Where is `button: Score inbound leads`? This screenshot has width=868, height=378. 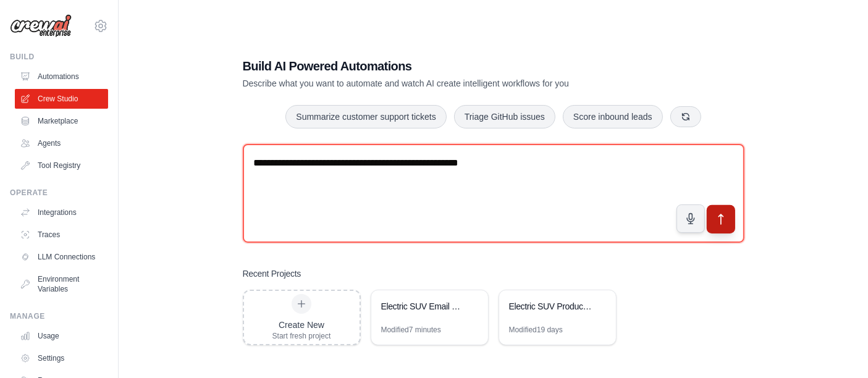
button: Score inbound leads is located at coordinates (613, 117).